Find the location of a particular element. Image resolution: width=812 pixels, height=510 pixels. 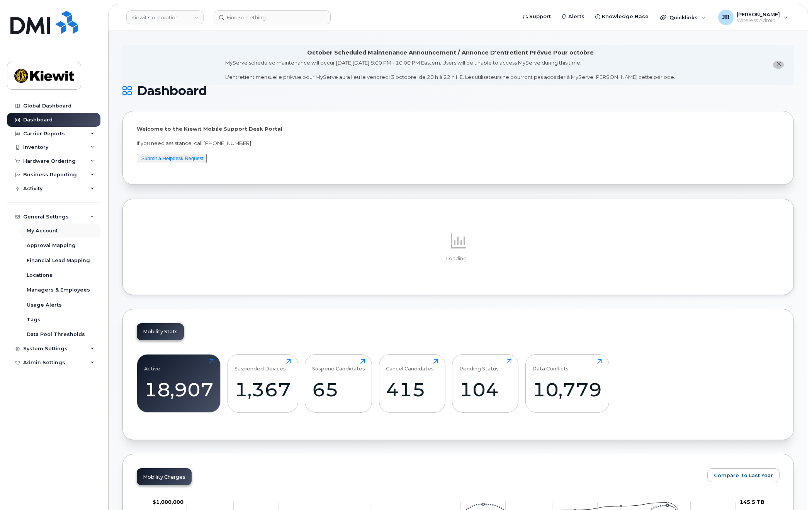

div: Suspended Devices is located at coordinates (260, 365).